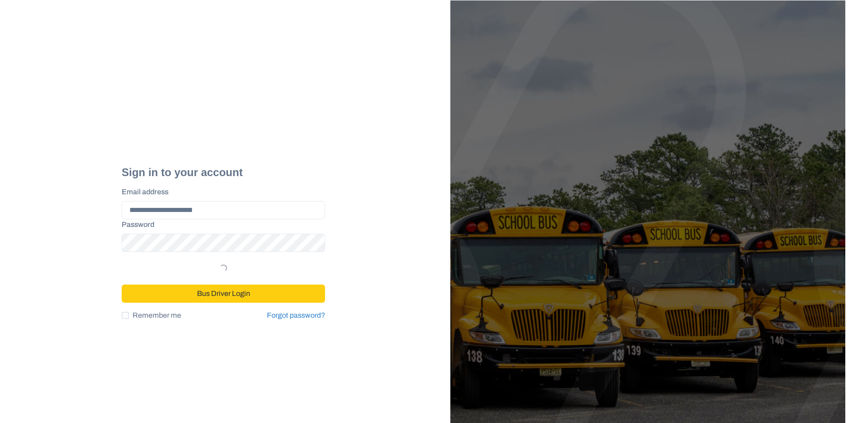 The image size is (868, 423). What do you see at coordinates (220, 225) in the screenshot?
I see `label: Password` at bounding box center [220, 225].